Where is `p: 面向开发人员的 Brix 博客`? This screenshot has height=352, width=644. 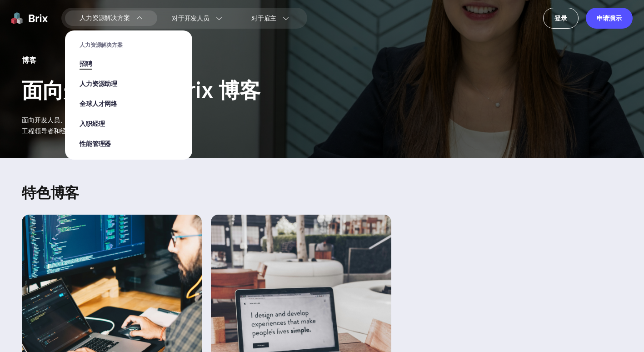 p: 面向开发人员的 Brix 博客 is located at coordinates (141, 90).